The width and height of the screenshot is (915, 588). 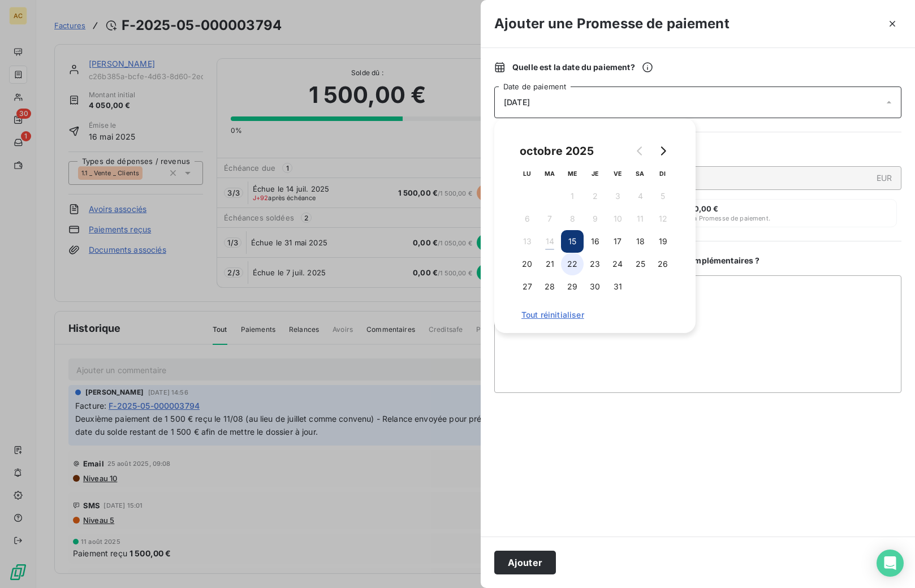 What do you see at coordinates (640, 151) in the screenshot?
I see `button: Go to previous month` at bounding box center [640, 151].